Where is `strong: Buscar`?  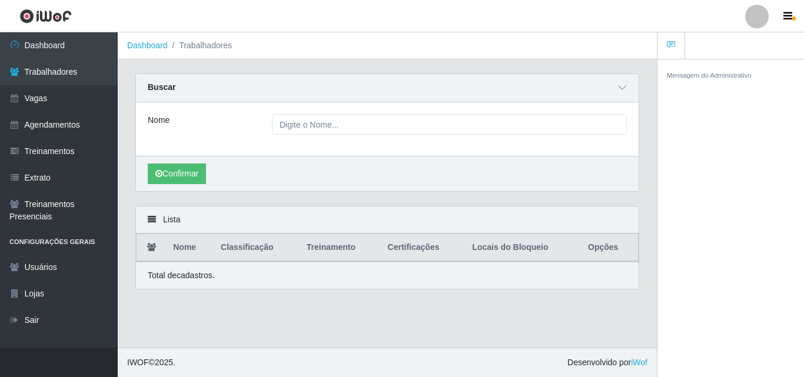
strong: Buscar is located at coordinates (161, 87).